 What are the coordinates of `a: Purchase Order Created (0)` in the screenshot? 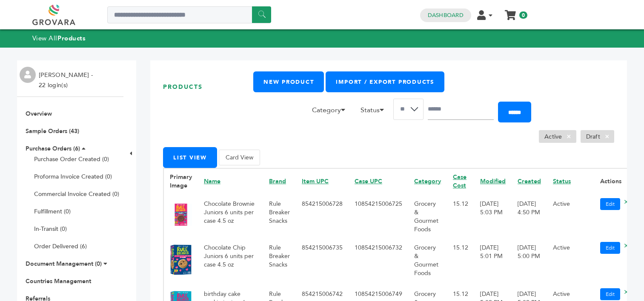 It's located at (71, 159).